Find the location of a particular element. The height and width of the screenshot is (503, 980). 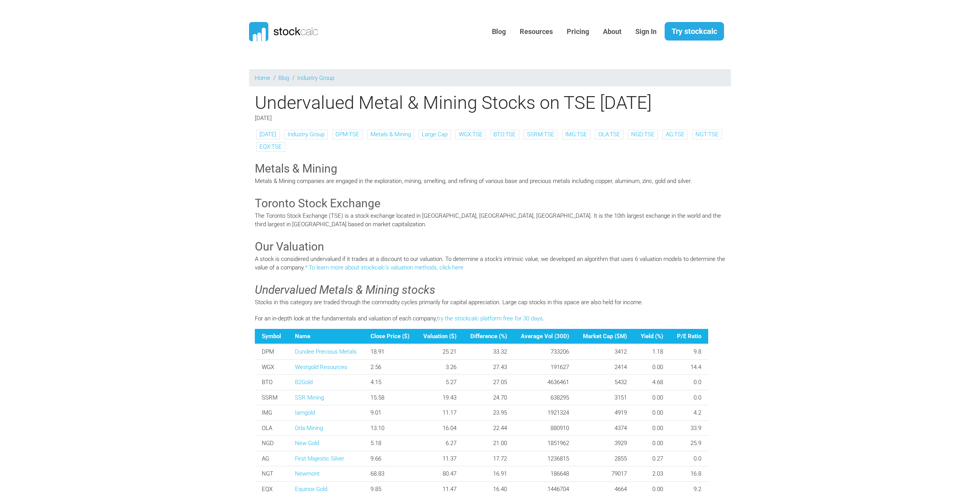

td: 2414 is located at coordinates (605, 367).